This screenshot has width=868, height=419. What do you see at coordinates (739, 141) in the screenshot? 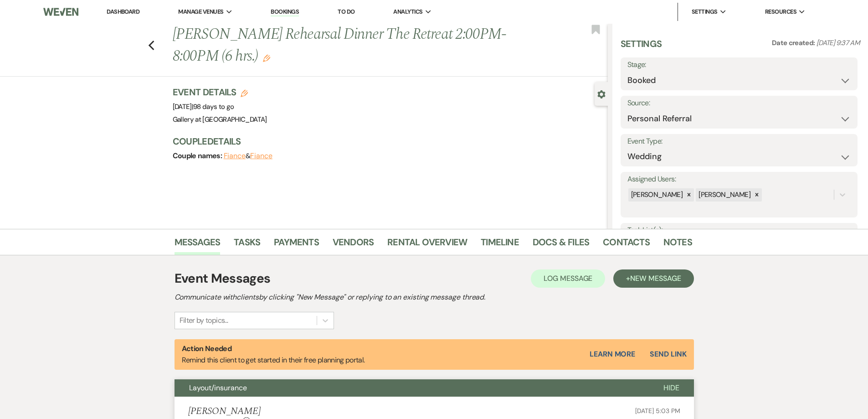
I see `label: Event Type:` at bounding box center [739, 141].